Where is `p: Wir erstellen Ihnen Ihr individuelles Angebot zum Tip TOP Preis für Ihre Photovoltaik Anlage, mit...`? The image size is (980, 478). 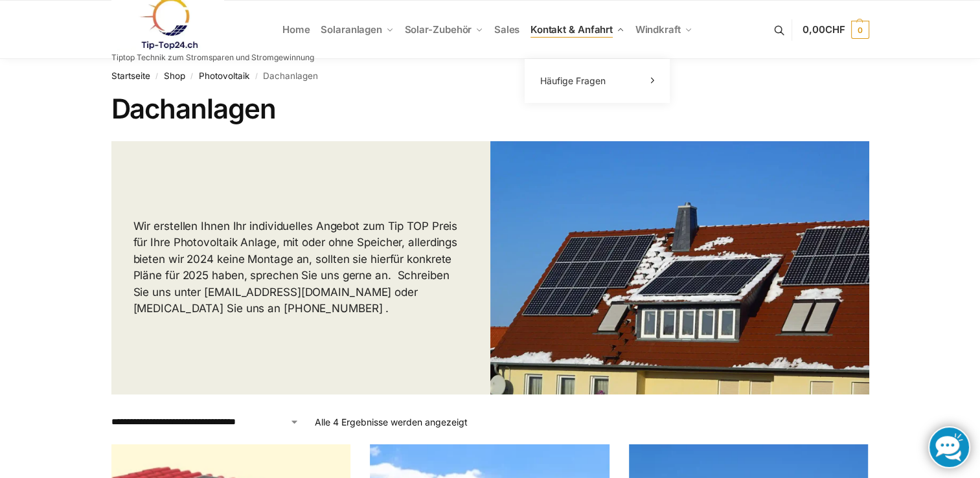
p: Wir erstellen Ihnen Ihr individuelles Angebot zum Tip TOP Preis für Ihre Photovoltaik Anlage, mit... is located at coordinates (301, 268).